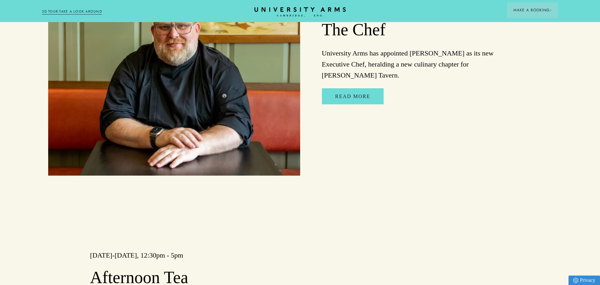 The width and height of the screenshot is (600, 285). I want to click on a: 3D TOUR:TAKE A LOOK AROUND, so click(72, 12).